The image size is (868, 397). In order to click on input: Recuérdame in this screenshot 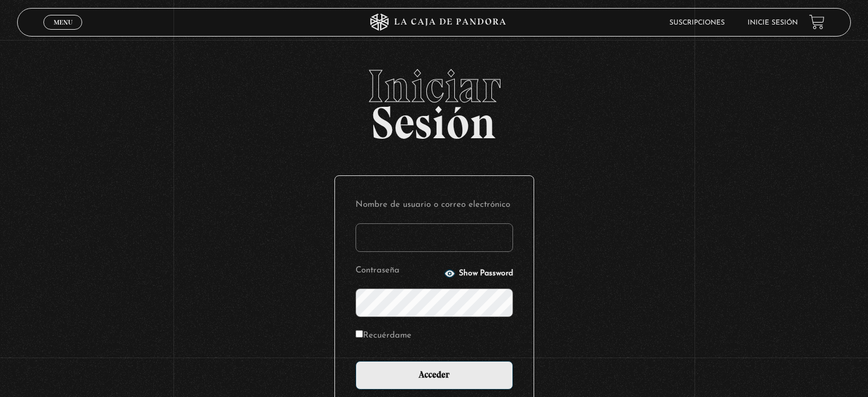, I will do `click(359, 333)`.